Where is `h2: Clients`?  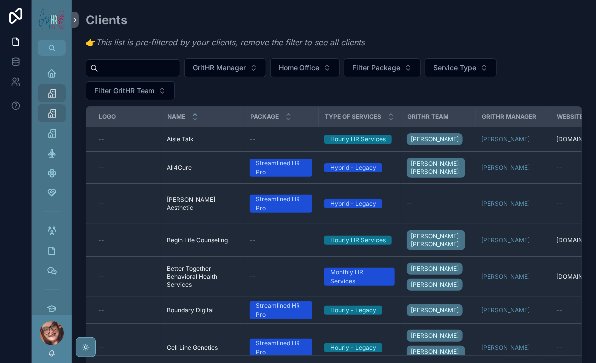 h2: Clients is located at coordinates (225, 20).